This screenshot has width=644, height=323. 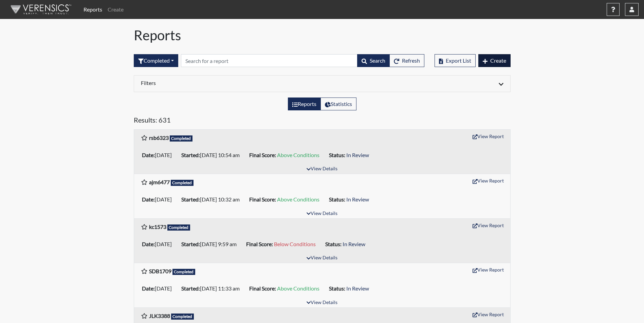 What do you see at coordinates (159, 316) in the screenshot?
I see `b: JLK3388` at bounding box center [159, 316].